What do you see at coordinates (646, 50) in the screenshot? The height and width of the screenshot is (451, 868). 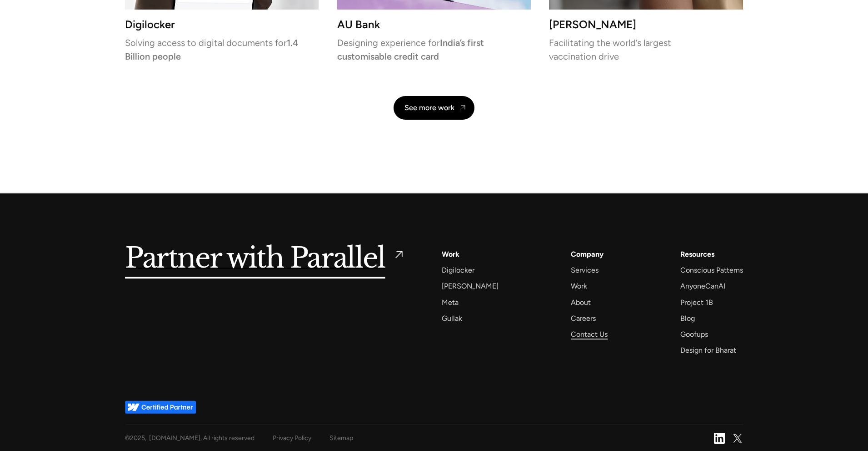 I see `p: Facilitating the world’s largest vaccination drive` at bounding box center [646, 50].